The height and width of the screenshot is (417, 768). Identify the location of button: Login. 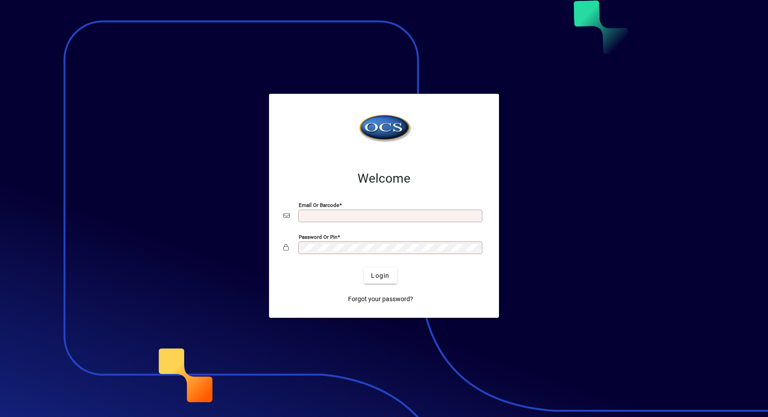
(380, 276).